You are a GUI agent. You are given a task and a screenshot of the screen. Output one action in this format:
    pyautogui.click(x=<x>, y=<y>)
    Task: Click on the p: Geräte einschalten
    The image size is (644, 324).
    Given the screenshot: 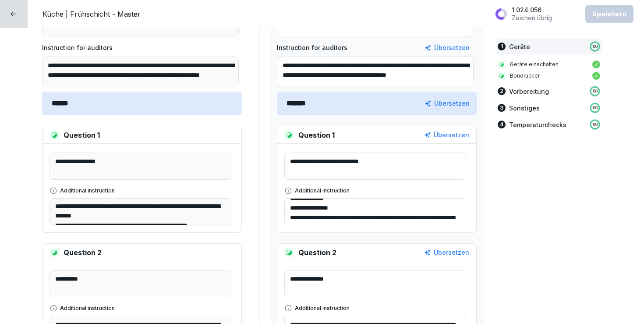 What is the action you would take?
    pyautogui.click(x=549, y=65)
    